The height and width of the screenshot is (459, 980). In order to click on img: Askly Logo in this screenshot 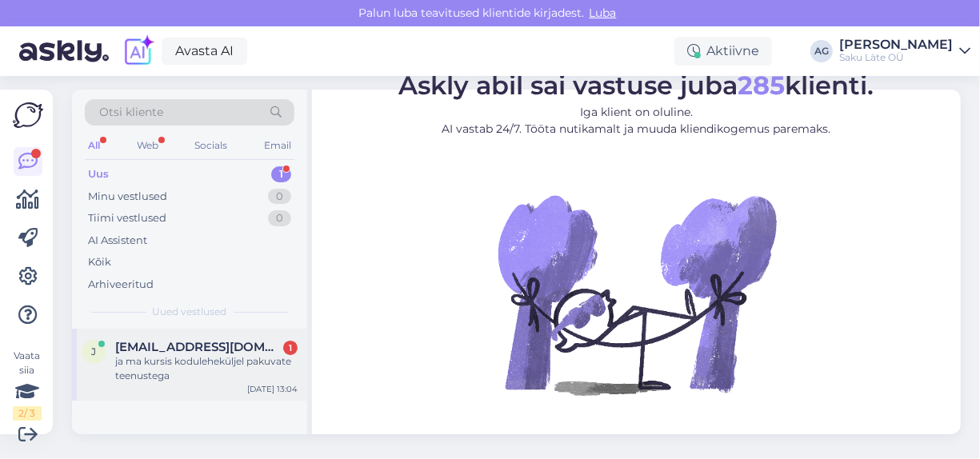, I will do `click(28, 115)`.